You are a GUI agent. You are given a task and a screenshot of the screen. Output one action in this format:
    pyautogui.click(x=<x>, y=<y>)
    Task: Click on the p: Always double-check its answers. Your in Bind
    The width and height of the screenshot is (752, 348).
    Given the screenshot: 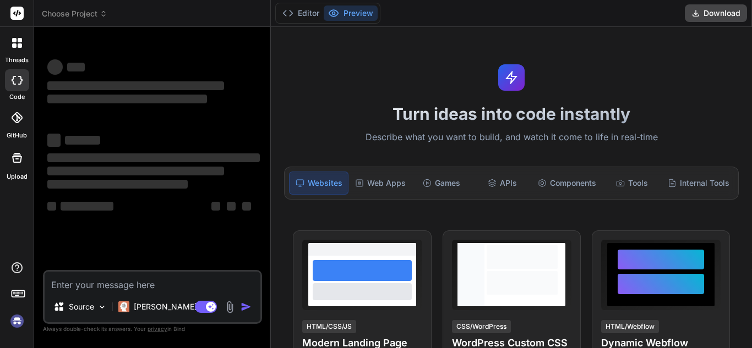 What is the action you would take?
    pyautogui.click(x=152, y=329)
    